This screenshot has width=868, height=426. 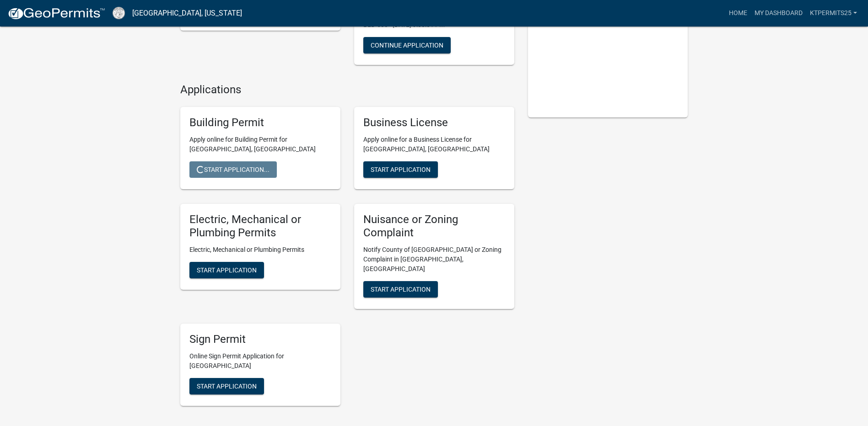 What do you see at coordinates (260, 339) in the screenshot?
I see `h5: Sign Permit` at bounding box center [260, 339].